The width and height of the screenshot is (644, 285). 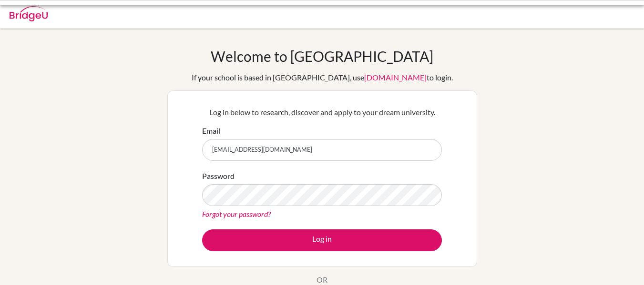 What do you see at coordinates (211, 131) in the screenshot?
I see `label: Email` at bounding box center [211, 131].